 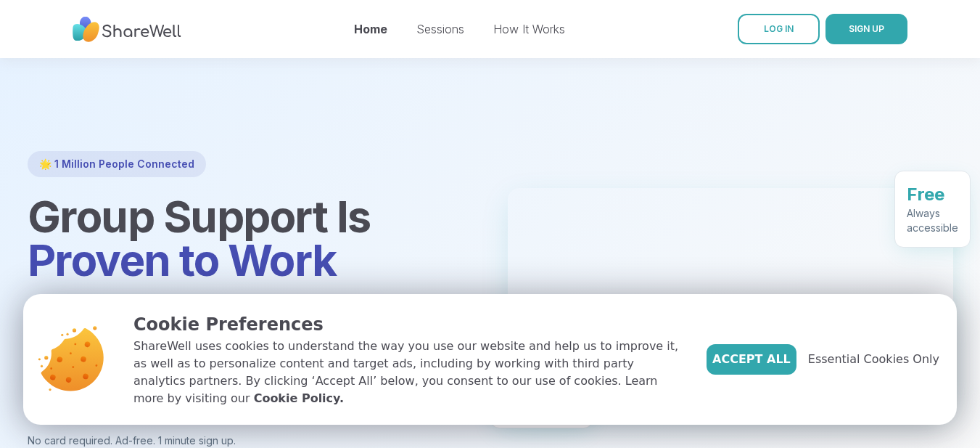 What do you see at coordinates (751, 359) in the screenshot?
I see `button: Accept All` at bounding box center [751, 359].